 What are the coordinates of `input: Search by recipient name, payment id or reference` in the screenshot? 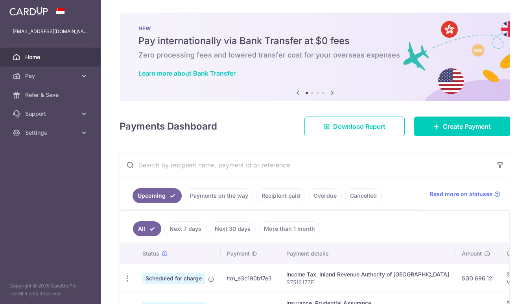 It's located at (305, 165).